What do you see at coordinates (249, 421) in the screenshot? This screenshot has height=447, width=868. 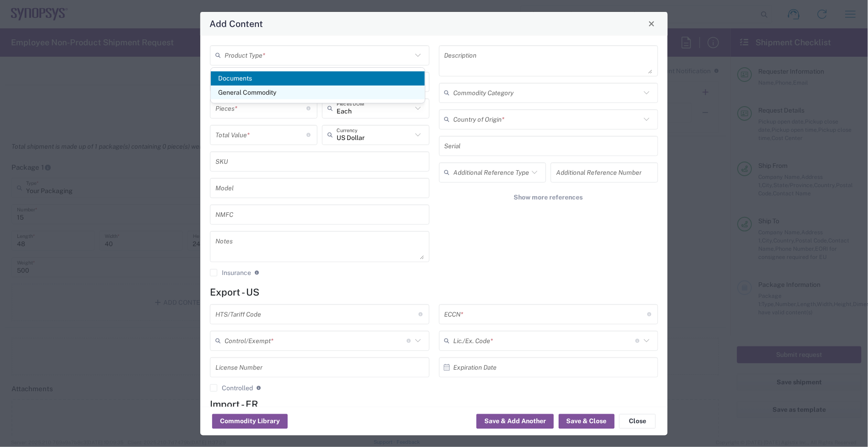 I see `button: Commodity Library` at bounding box center [249, 421].